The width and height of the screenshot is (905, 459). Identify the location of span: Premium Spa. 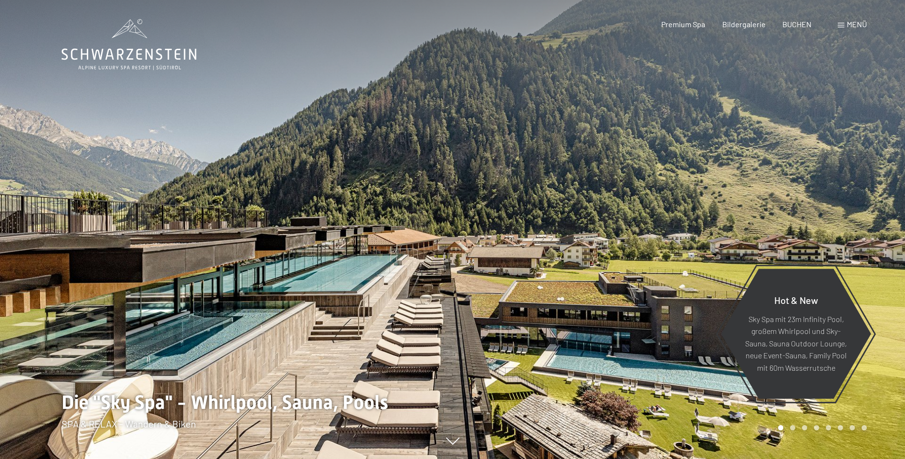
(683, 24).